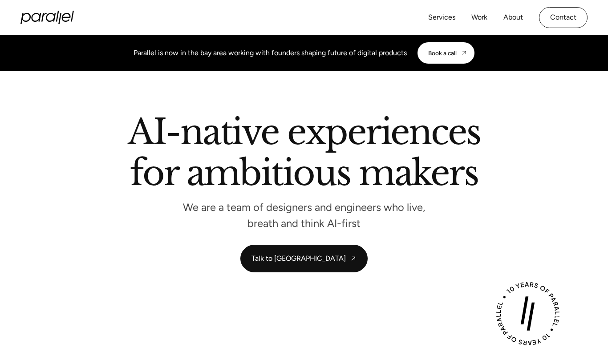 This screenshot has height=364, width=608. Describe the element at coordinates (442, 17) in the screenshot. I see `a: Services` at that location.